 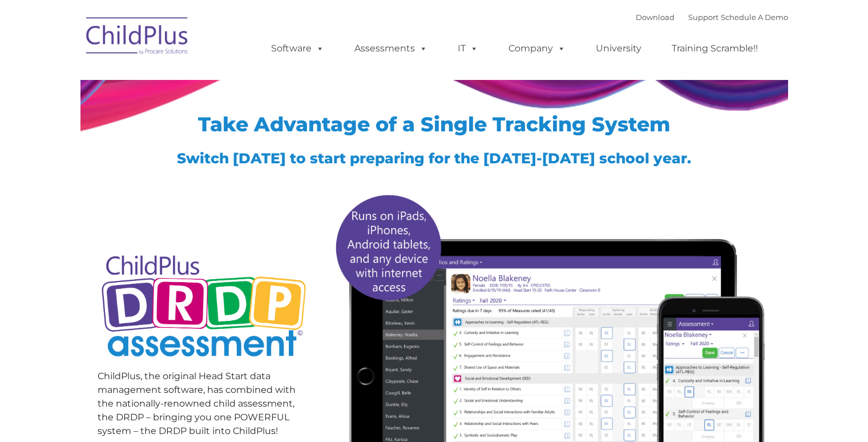 I want to click on a: Support, so click(x=703, y=17).